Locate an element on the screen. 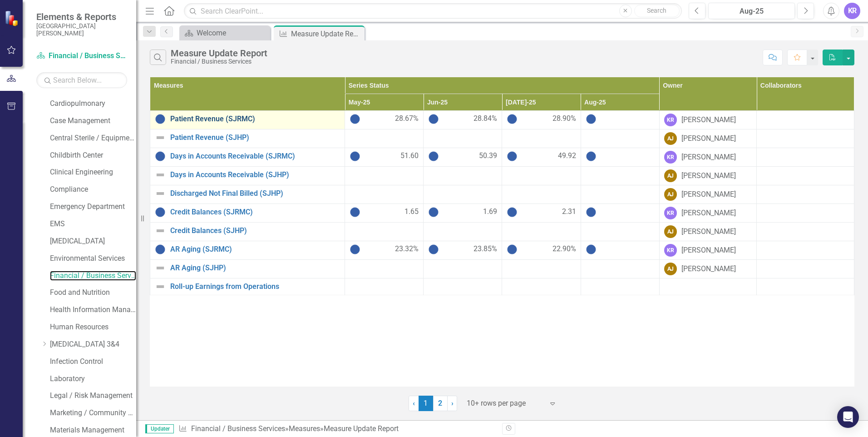 This screenshot has width=868, height=437. a: Patient Revenue (SJRMC) is located at coordinates (255, 119).